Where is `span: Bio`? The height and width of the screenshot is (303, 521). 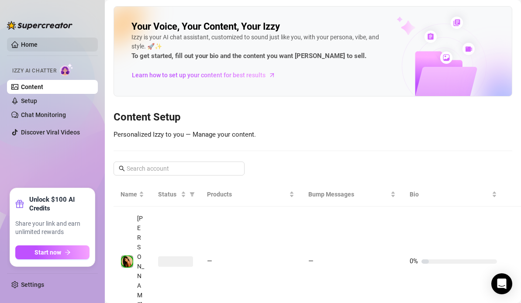
span: Bio is located at coordinates (450, 194).